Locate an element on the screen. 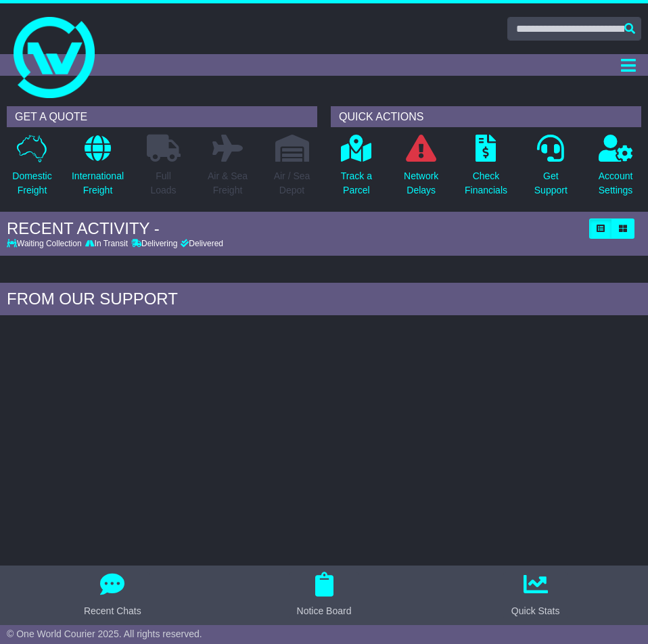 The height and width of the screenshot is (644, 648). div: GET A QUOTE is located at coordinates (161, 117).